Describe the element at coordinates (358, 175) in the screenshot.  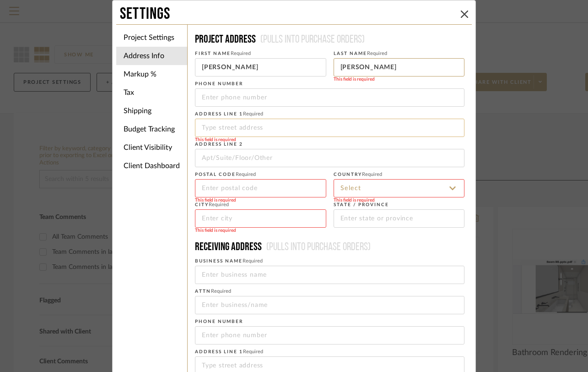
I see `label: Country` at that location.